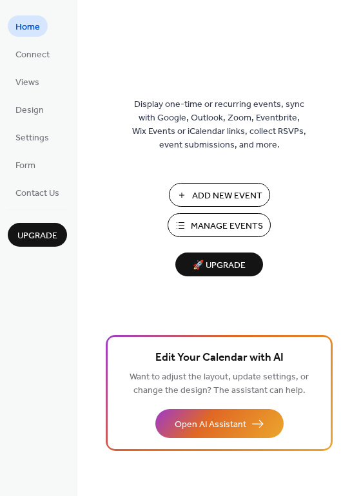  I want to click on span: Contact Us, so click(37, 193).